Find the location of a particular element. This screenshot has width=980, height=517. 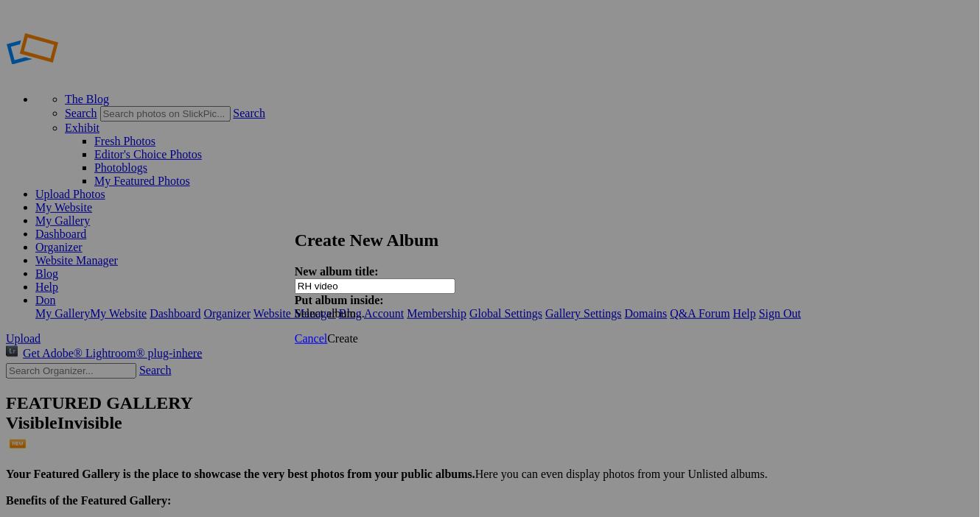

span: Select album... is located at coordinates (329, 313).